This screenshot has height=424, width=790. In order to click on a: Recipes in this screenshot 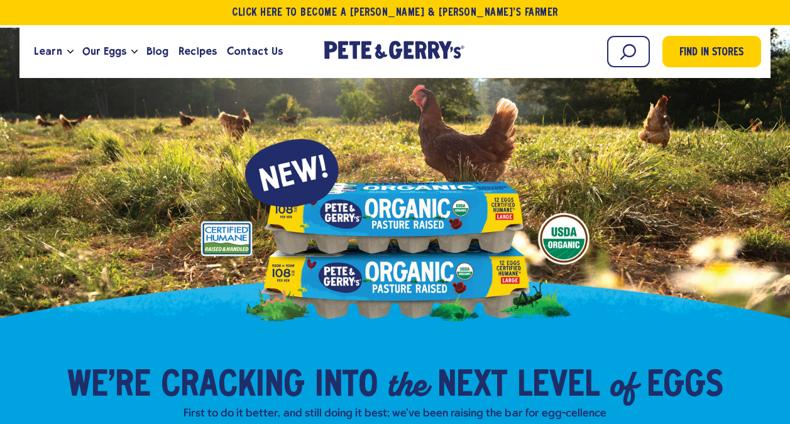, I will do `click(197, 52)`.